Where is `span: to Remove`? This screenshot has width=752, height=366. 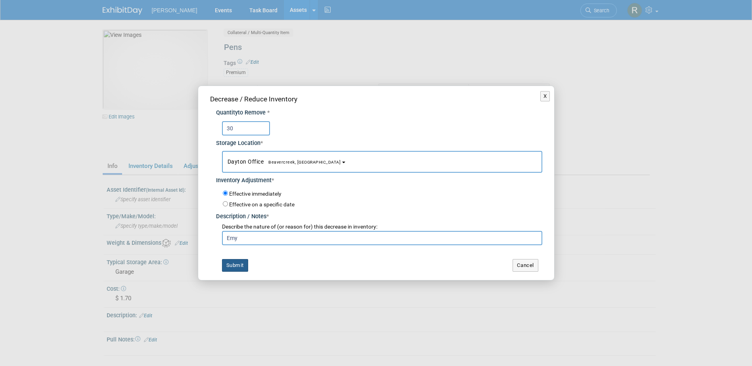
span: to Remove is located at coordinates (252, 113).